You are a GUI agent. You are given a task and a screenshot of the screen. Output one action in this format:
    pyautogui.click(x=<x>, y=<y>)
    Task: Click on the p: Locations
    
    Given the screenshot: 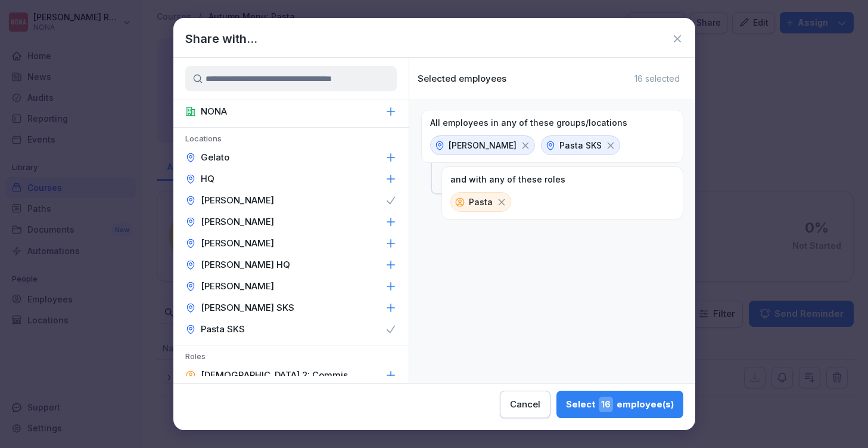 What is the action you would take?
    pyautogui.click(x=291, y=140)
    